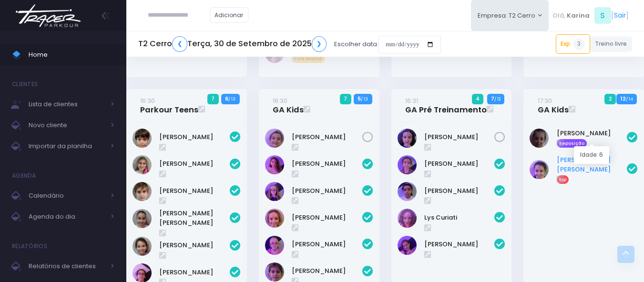 This screenshot has width=644, height=282. Describe the element at coordinates (578, 16) in the screenshot. I see `span: Karina` at that location.